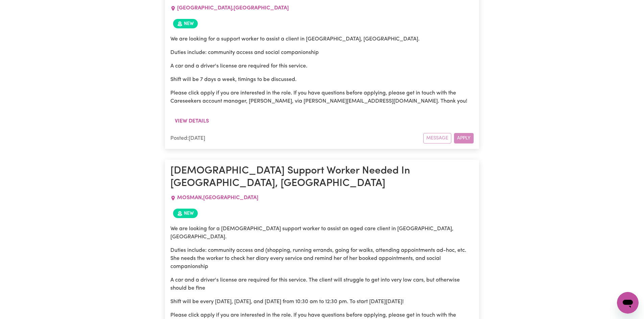 The height and width of the screenshot is (319, 644). I want to click on p: A car and a driver's license are required for this service. The client will struggle to get into ..., so click(322, 284).